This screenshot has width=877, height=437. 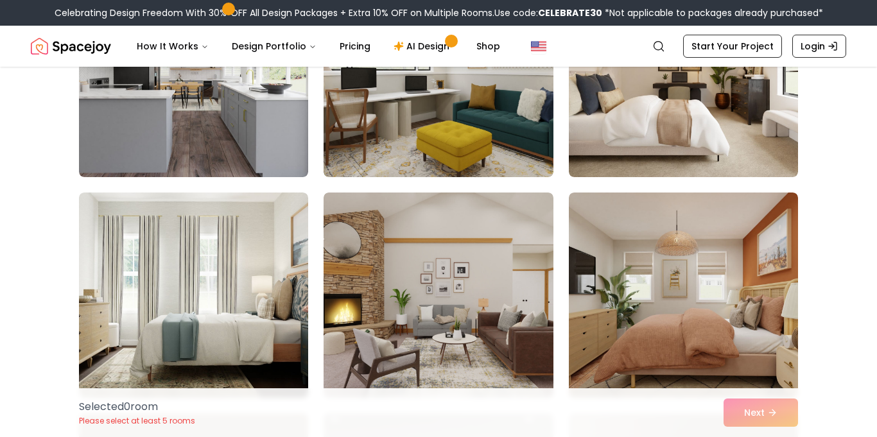 What do you see at coordinates (570, 13) in the screenshot?
I see `b: CELEBRATE30` at bounding box center [570, 13].